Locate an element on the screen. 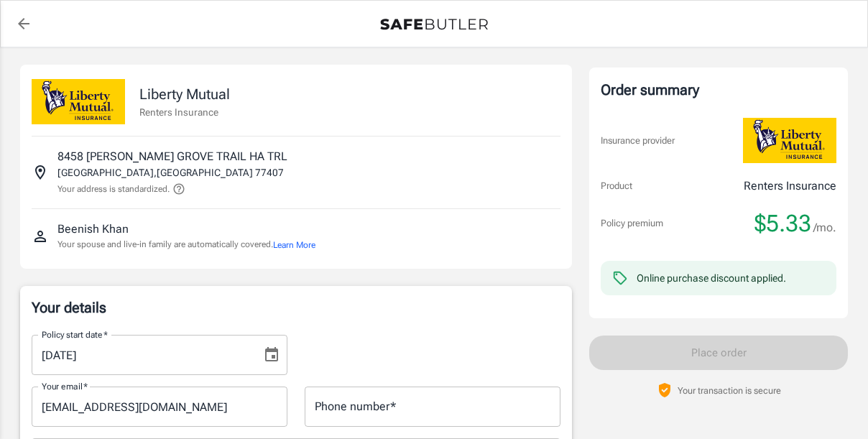 This screenshot has width=868, height=439. label: Policy start date is located at coordinates (75, 334).